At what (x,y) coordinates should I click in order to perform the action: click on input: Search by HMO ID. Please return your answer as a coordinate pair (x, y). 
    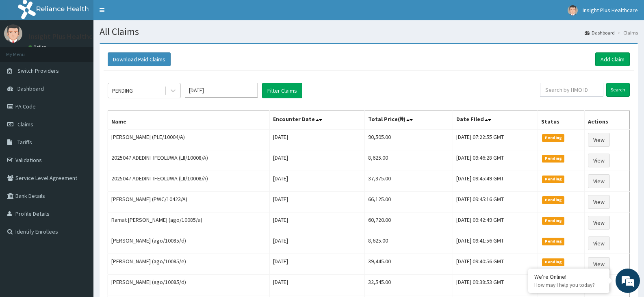
    Looking at the image, I should click on (572, 90).